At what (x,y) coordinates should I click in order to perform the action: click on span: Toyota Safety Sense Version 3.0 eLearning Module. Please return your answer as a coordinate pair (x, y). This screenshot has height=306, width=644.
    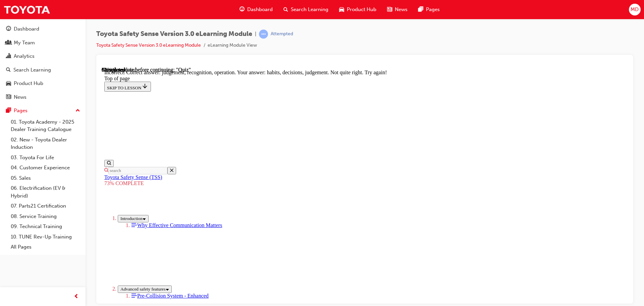
    Looking at the image, I should click on (174, 34).